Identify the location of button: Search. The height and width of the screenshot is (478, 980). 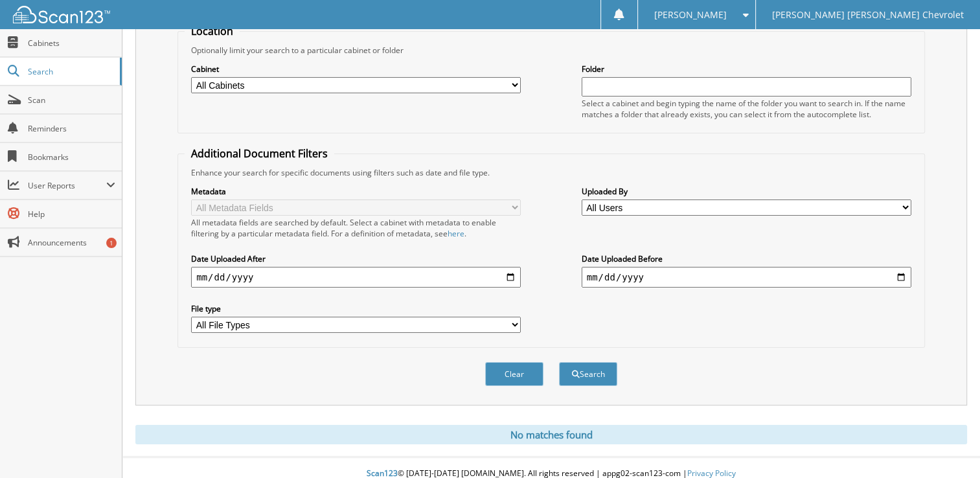
(588, 373).